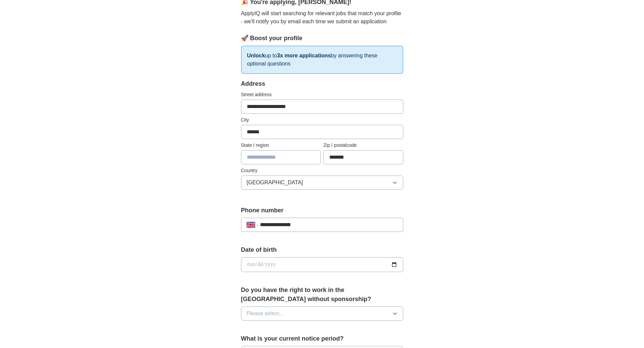  Describe the element at coordinates (363, 145) in the screenshot. I see `label: Zip / postalcode` at that location.